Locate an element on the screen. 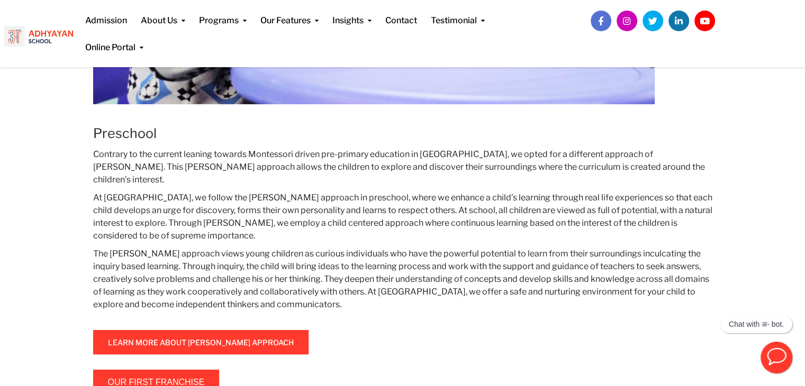 The width and height of the screenshot is (805, 386). h4: Preschool is located at coordinates (403, 133).